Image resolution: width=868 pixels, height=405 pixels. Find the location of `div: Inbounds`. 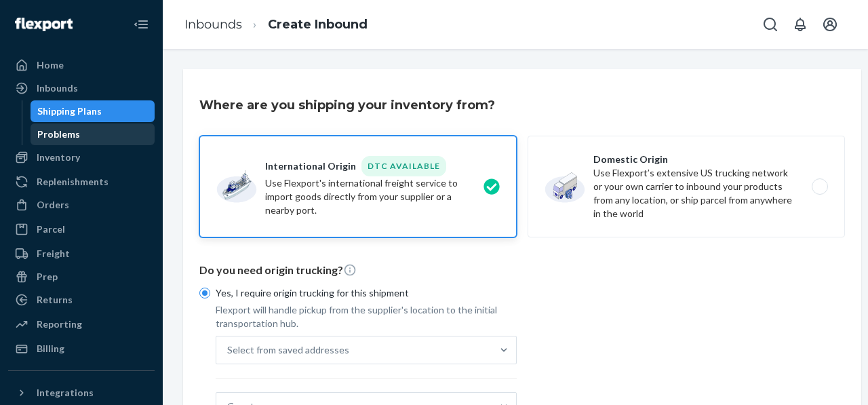

div: Inbounds is located at coordinates (57, 88).